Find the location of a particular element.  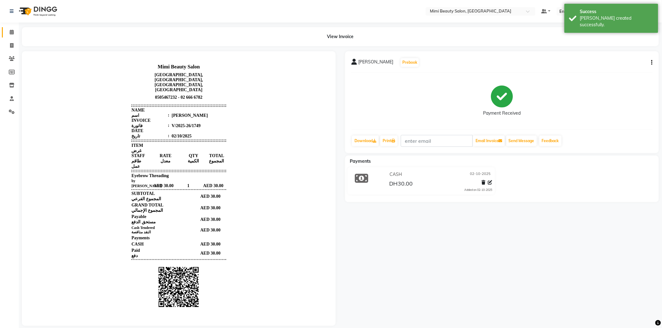

input: enter email is located at coordinates (437, 141).